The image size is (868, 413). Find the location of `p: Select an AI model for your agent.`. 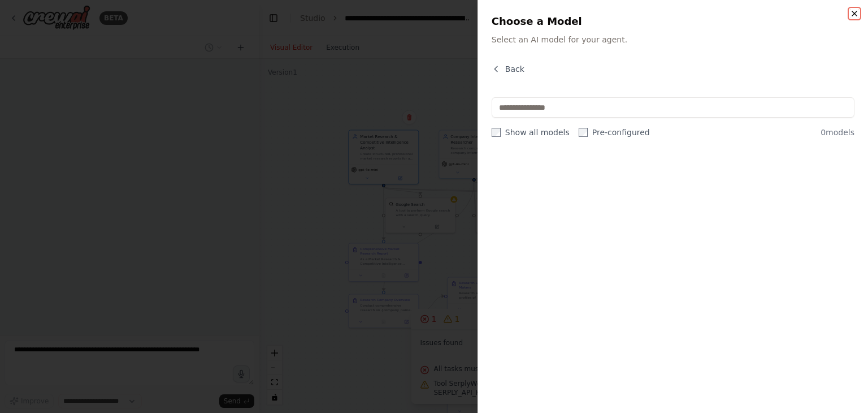

p: Select an AI model for your agent. is located at coordinates (673, 40).